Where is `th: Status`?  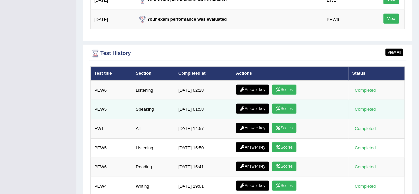
th: Status is located at coordinates (376, 73).